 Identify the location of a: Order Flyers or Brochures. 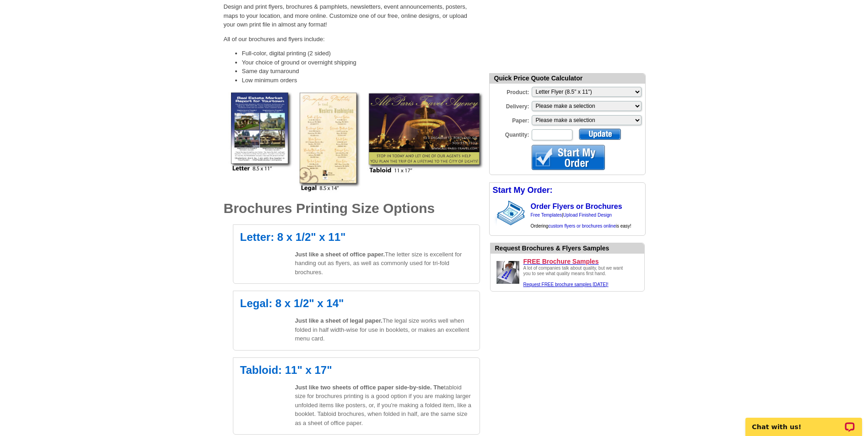
(576, 206).